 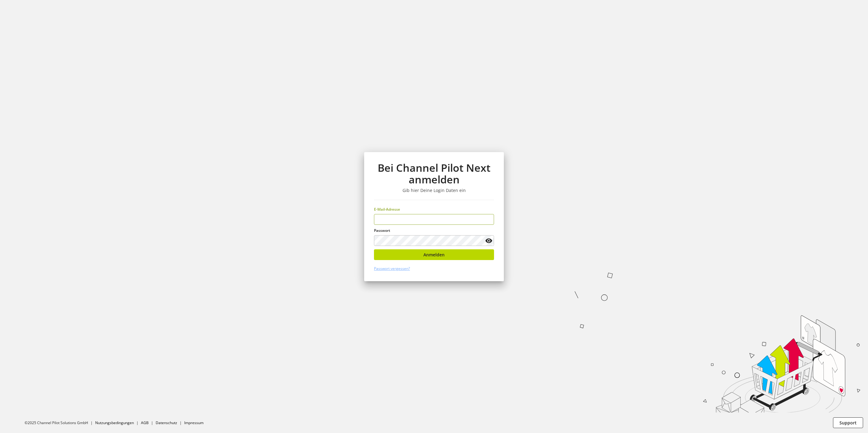 What do you see at coordinates (848, 422) in the screenshot?
I see `span: Support` at bounding box center [848, 422].